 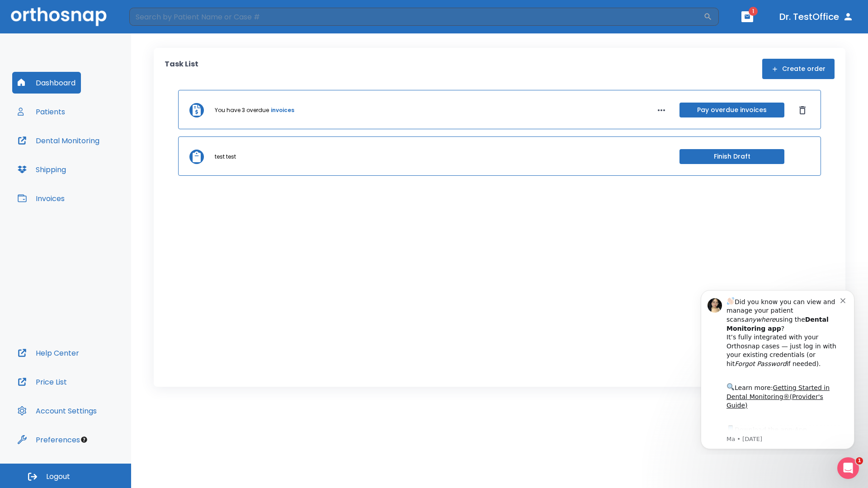 What do you see at coordinates (41, 111) in the screenshot?
I see `button: Patients` at bounding box center [41, 111].